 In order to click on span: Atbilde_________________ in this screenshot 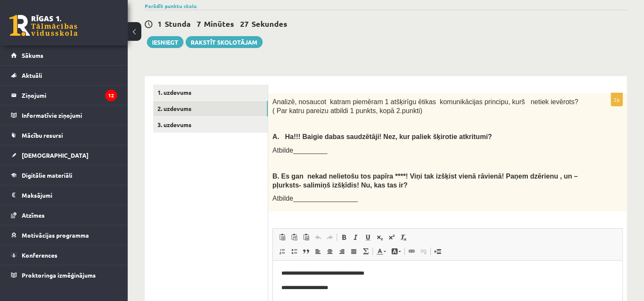, I will do `click(315, 198)`.